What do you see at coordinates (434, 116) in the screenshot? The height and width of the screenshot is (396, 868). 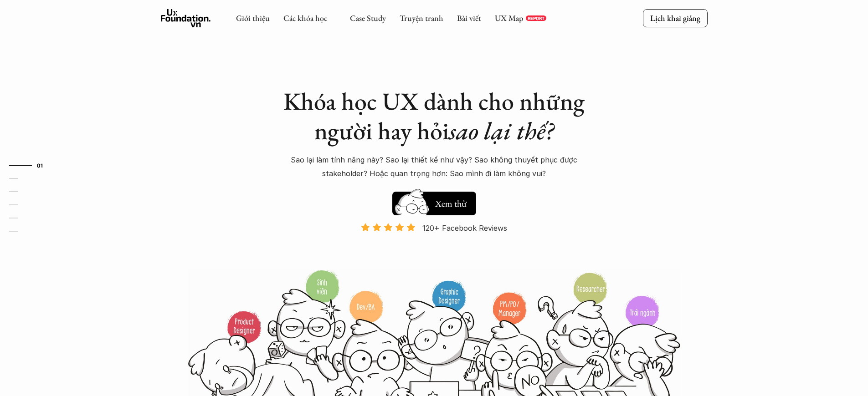 I see `h1: Khóa học UX dành cho những người hay hỏi` at bounding box center [434, 116].